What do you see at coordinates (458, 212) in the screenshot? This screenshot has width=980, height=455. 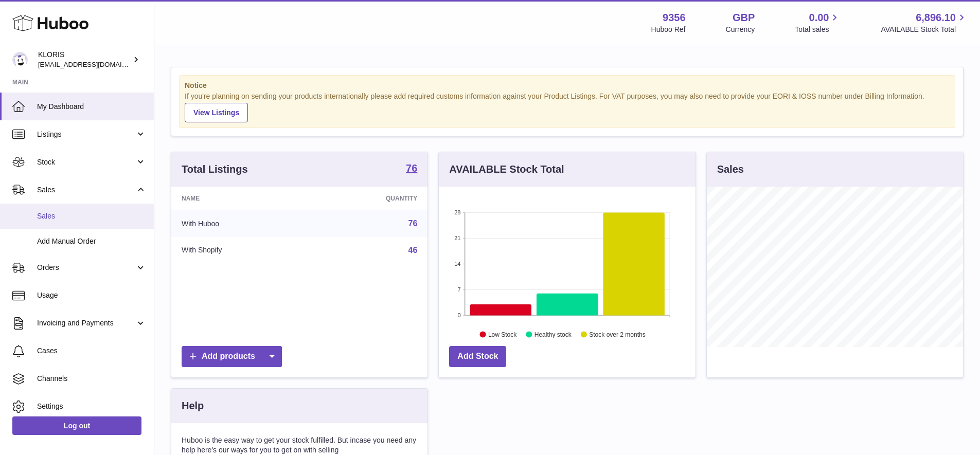 I see `text: 28` at bounding box center [458, 212].